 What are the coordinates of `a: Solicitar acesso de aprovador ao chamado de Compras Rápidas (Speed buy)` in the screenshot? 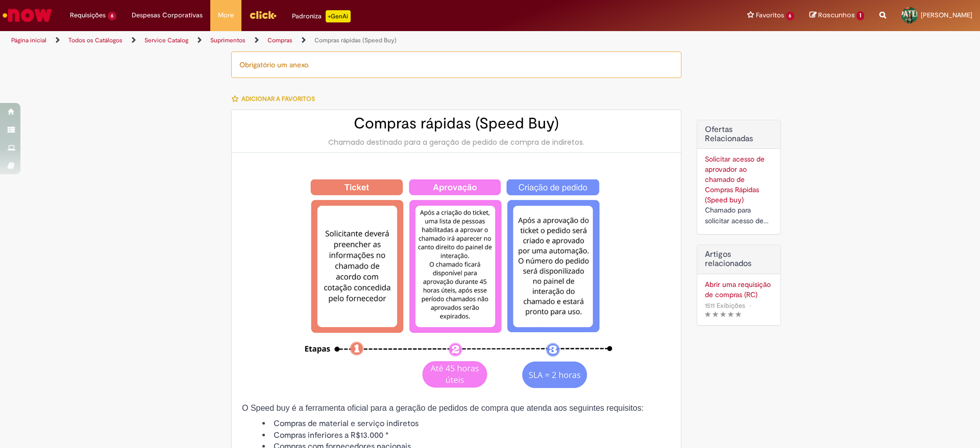 It's located at (734, 180).